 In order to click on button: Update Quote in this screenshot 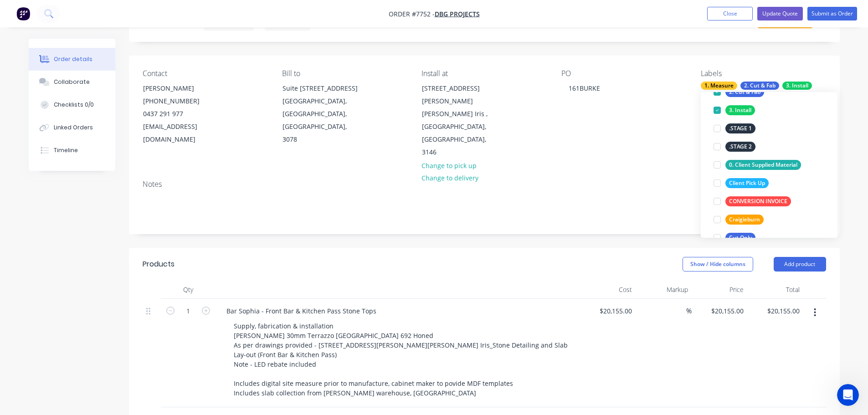, I will do `click(780, 13)`.